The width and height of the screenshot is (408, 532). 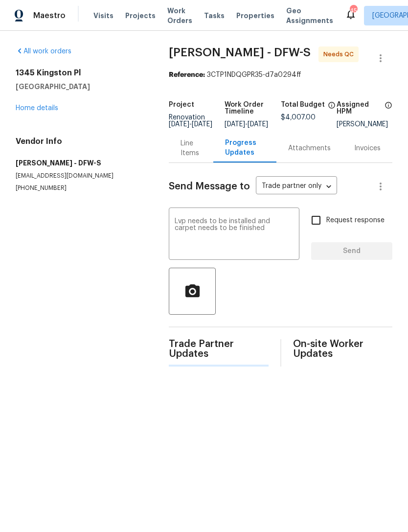 I want to click on span: Work Orders, so click(x=179, y=16).